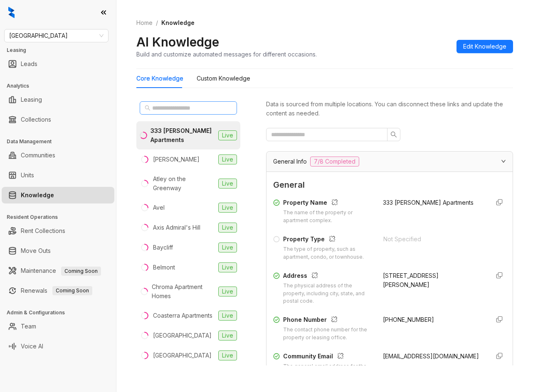 Image resolution: width=533 pixels, height=392 pixels. What do you see at coordinates (390, 185) in the screenshot?
I see `span: General` at bounding box center [390, 185].